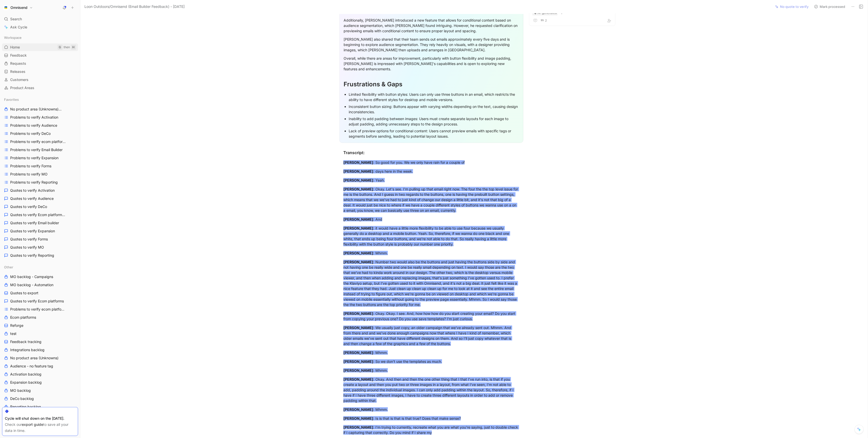  What do you see at coordinates (32, 198) in the screenshot?
I see `span: Quotes to verify Audience` at bounding box center [32, 198].